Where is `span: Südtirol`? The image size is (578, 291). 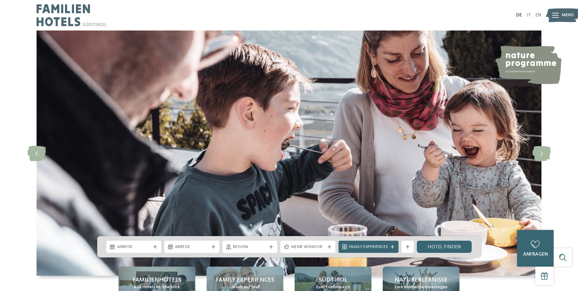
span: Südtirol is located at coordinates (333, 280).